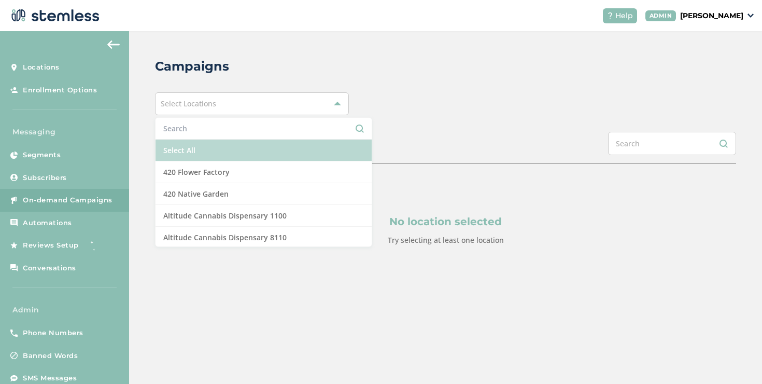  What do you see at coordinates (610, 16) in the screenshot?
I see `img: icon-help-white-03924b79.svg` at bounding box center [610, 16].